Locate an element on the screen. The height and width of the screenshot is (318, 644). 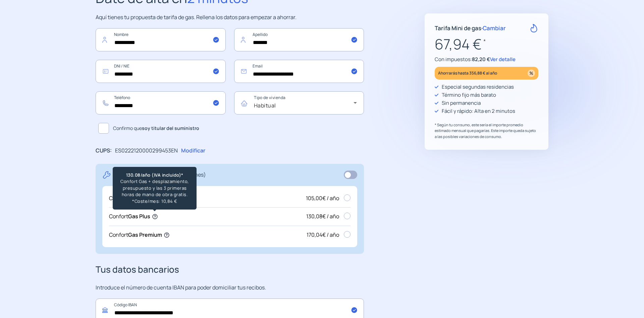
b: Gas Premium is located at coordinates (145, 234).